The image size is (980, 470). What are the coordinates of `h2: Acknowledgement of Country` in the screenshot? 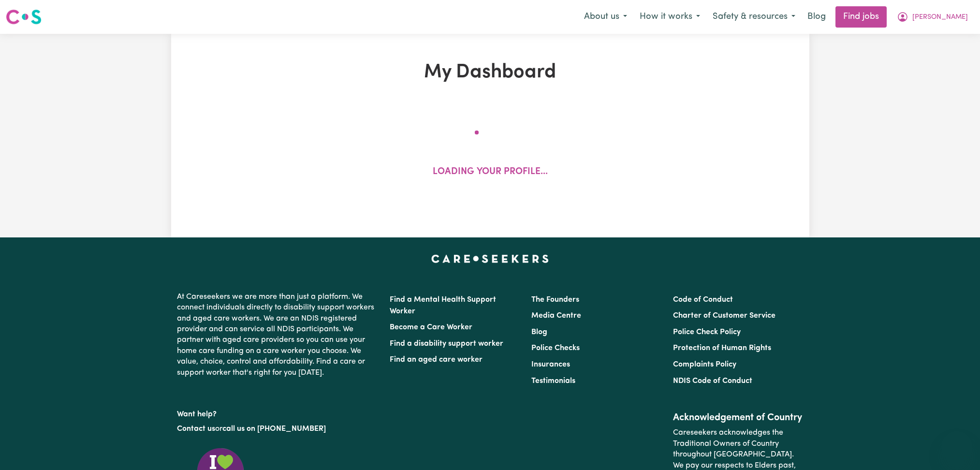 It's located at (738, 417).